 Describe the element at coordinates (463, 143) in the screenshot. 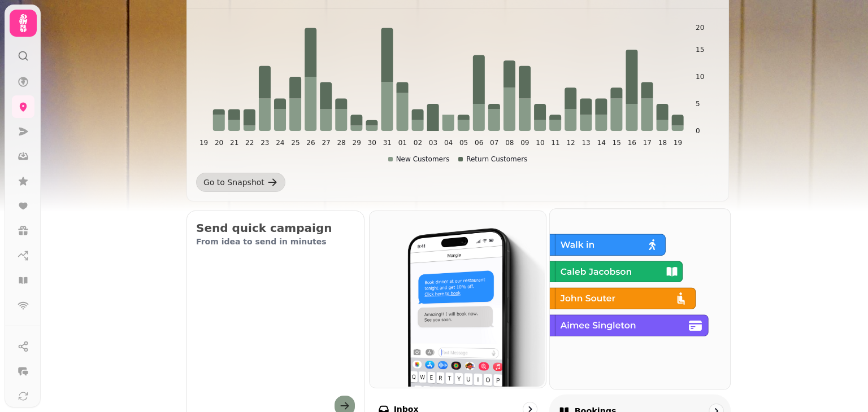

I see `tspan: 05` at that location.